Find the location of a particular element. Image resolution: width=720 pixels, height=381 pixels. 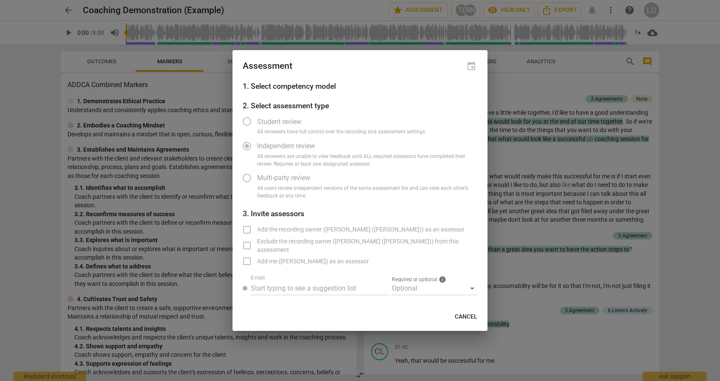

span: Independent review is located at coordinates (286, 146).